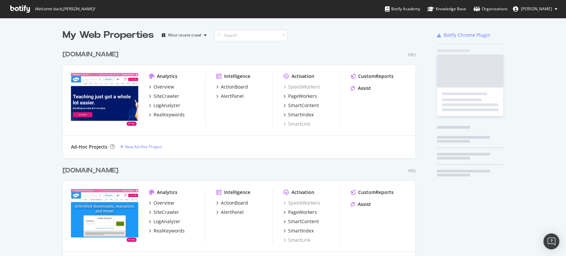  What do you see at coordinates (536, 9) in the screenshot?
I see `span: Adam Vowles` at bounding box center [536, 9].